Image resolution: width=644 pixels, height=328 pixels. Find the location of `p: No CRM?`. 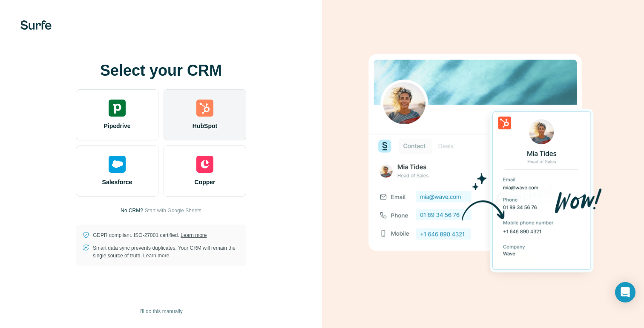

p: No CRM? is located at coordinates (131, 211).